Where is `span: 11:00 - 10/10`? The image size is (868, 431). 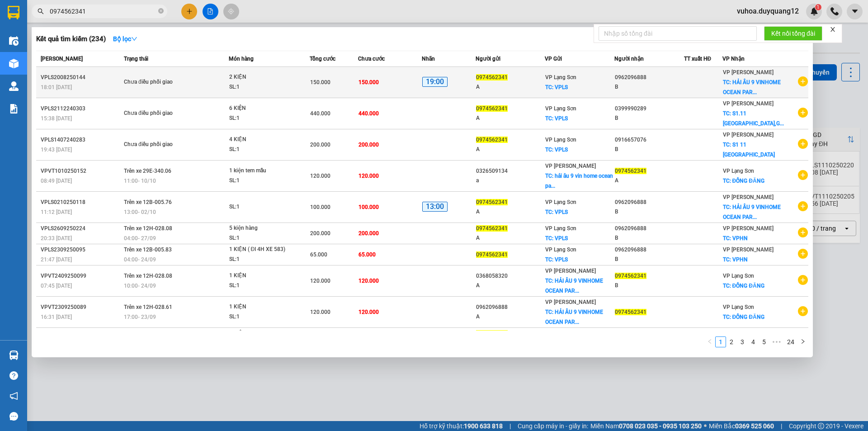
span: 11:00 - 10/10 is located at coordinates (140, 181).